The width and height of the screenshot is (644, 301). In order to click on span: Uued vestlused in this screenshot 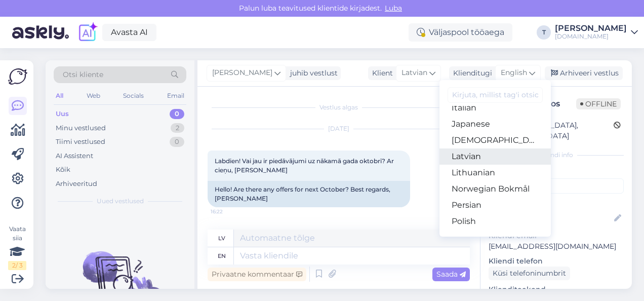, I will do `click(120, 201)`.